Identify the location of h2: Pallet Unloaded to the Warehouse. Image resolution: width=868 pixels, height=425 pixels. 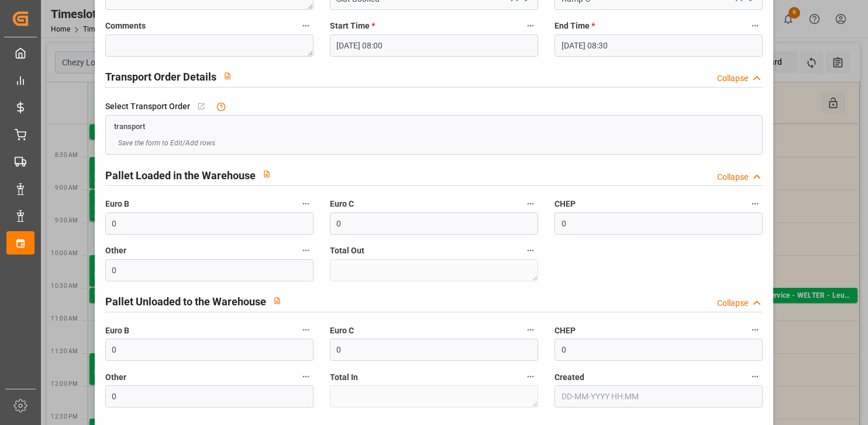
(186, 301).